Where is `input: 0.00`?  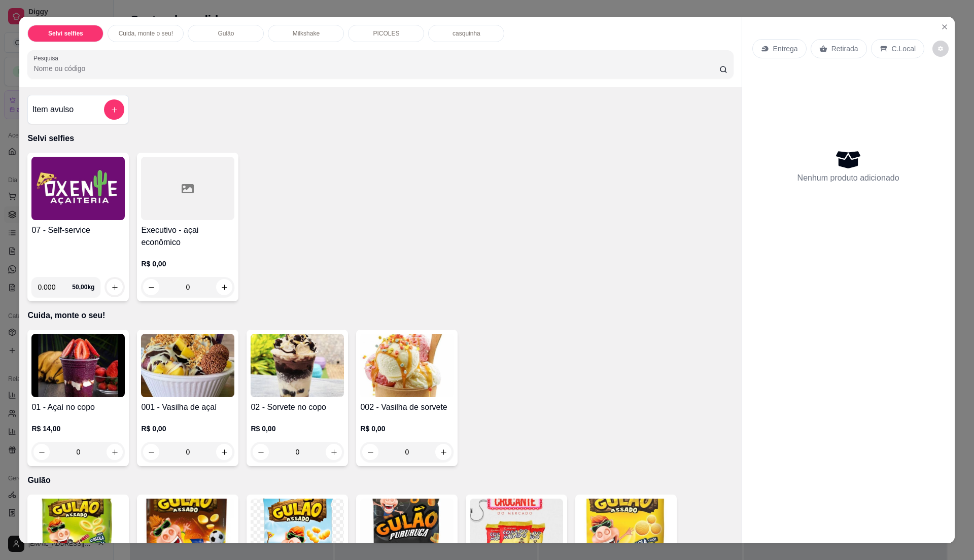
input: 0.00 is located at coordinates (55, 287).